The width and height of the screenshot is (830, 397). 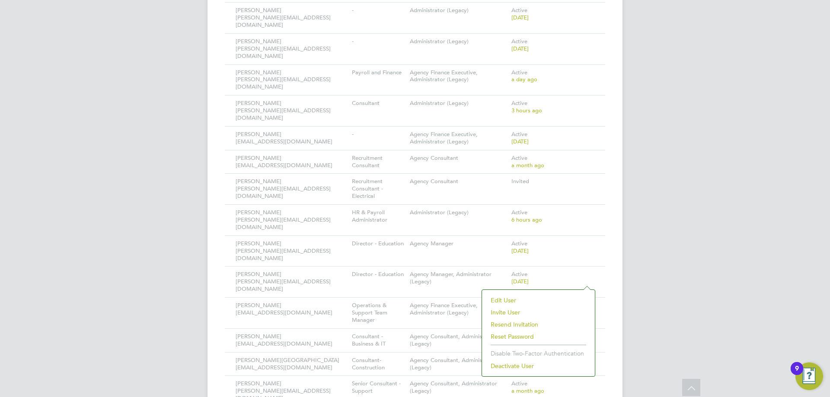 What do you see at coordinates (379, 162) in the screenshot?
I see `div: Recruitment Consultant` at bounding box center [379, 162].